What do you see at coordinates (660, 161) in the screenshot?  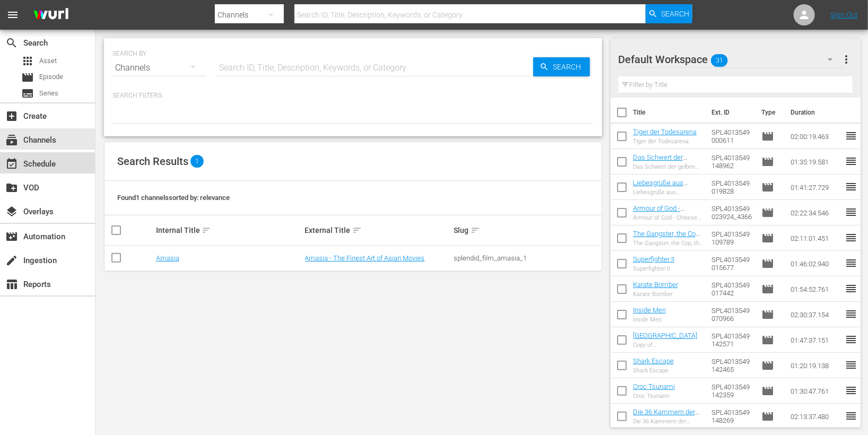 I see `a: Das Schwert der gelben Tigerin` at bounding box center [660, 161].